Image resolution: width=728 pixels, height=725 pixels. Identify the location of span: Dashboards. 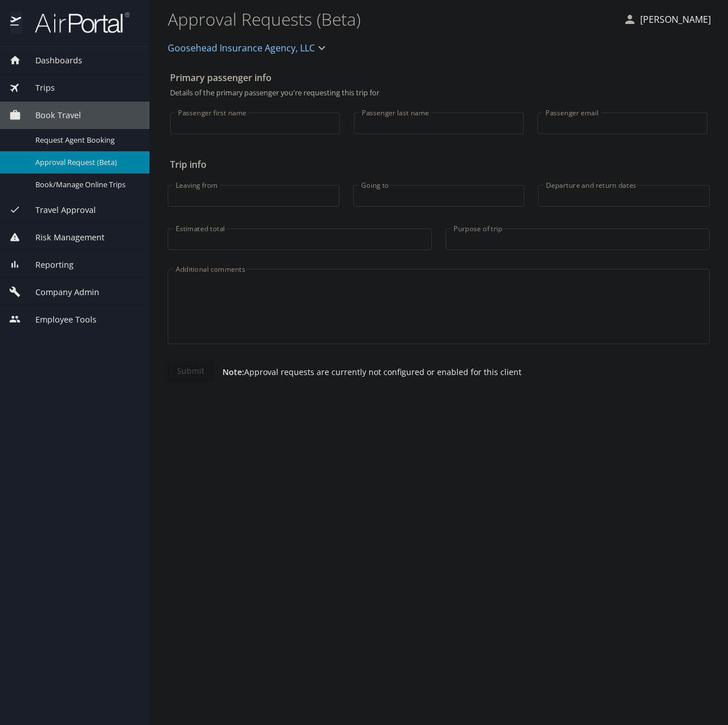
(51, 61).